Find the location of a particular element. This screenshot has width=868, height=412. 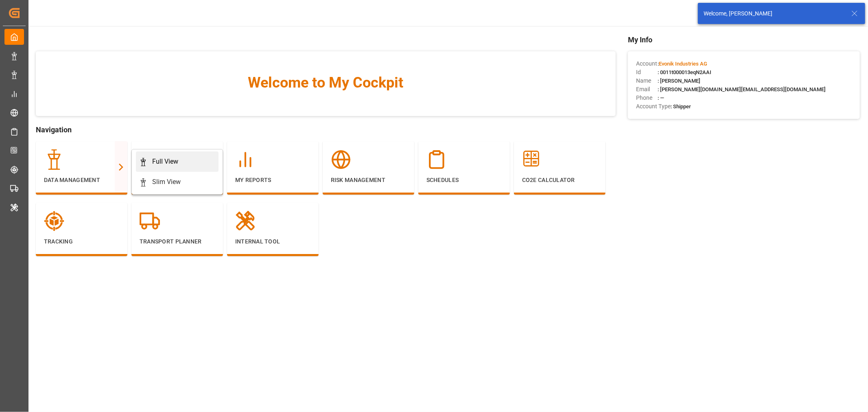

div: Full View is located at coordinates (165, 162).